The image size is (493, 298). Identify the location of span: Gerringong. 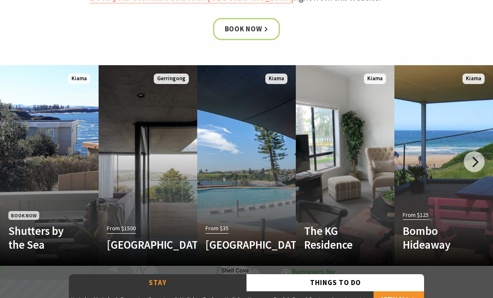
(171, 79).